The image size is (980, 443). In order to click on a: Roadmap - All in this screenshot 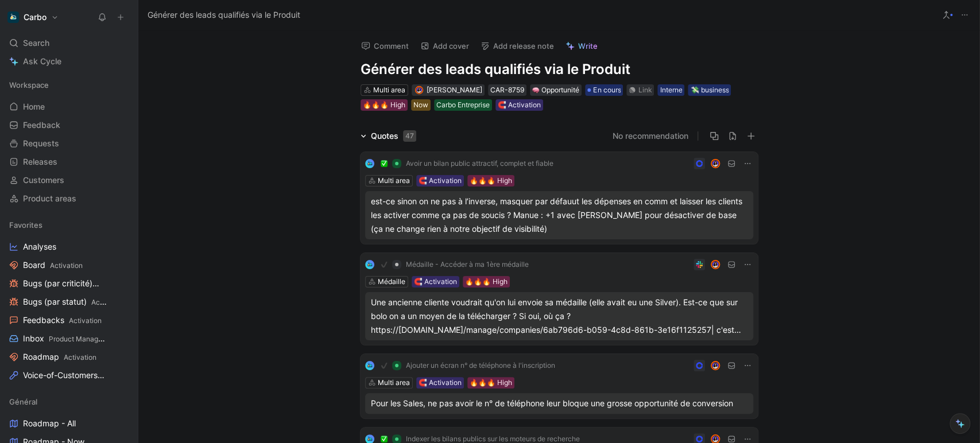, I will do `click(69, 424)`.